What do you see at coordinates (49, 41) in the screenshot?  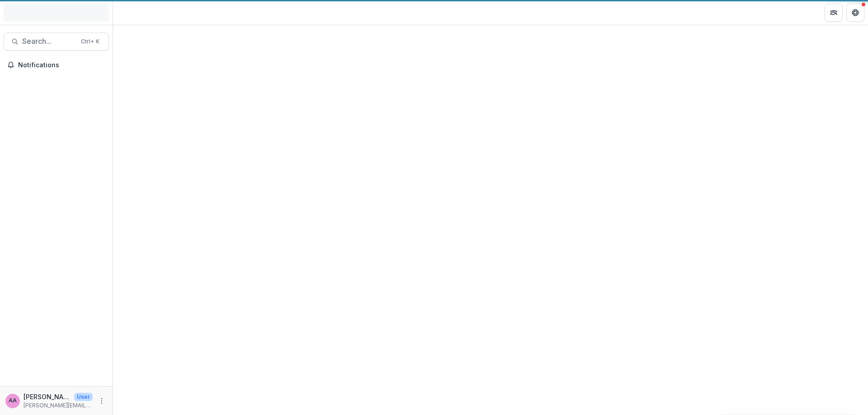 I see `span: Search...` at bounding box center [49, 41].